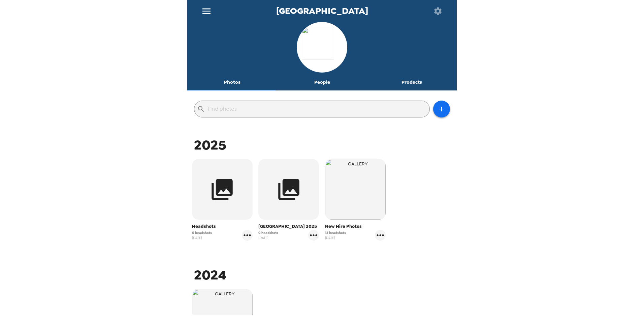  I want to click on img: gallery, so click(355, 189).